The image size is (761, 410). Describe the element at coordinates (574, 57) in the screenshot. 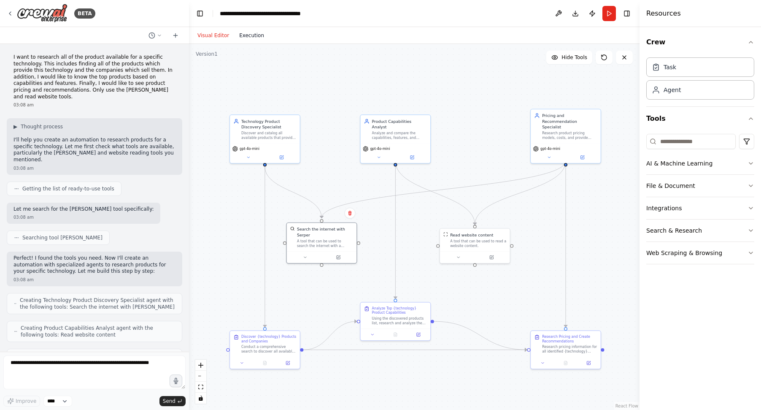

I see `span: Hide Tools` at that location.